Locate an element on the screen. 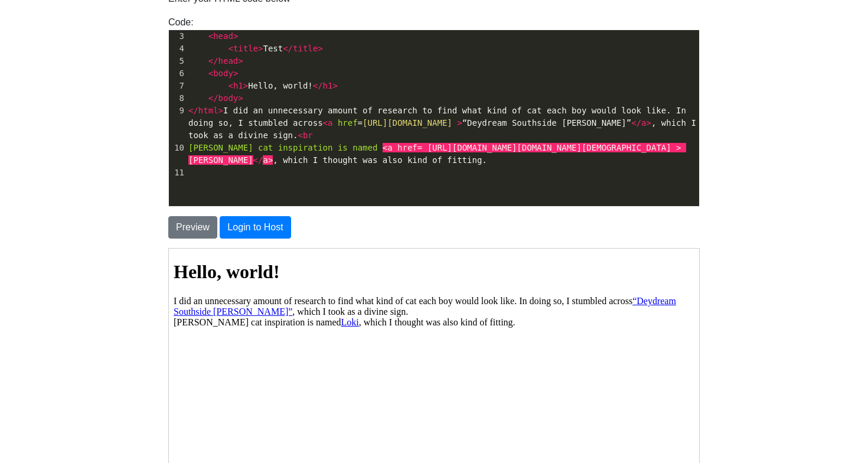  span: br is located at coordinates (307, 135).